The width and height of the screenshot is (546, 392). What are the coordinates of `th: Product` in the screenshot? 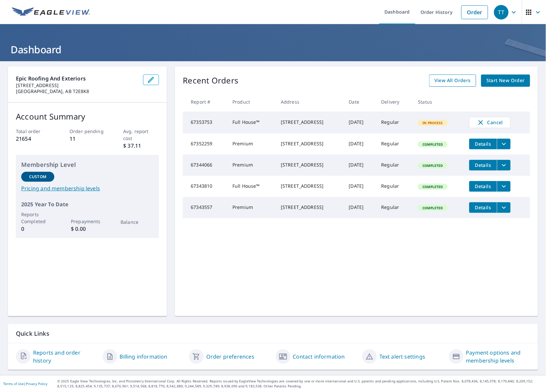 It's located at (251, 102).